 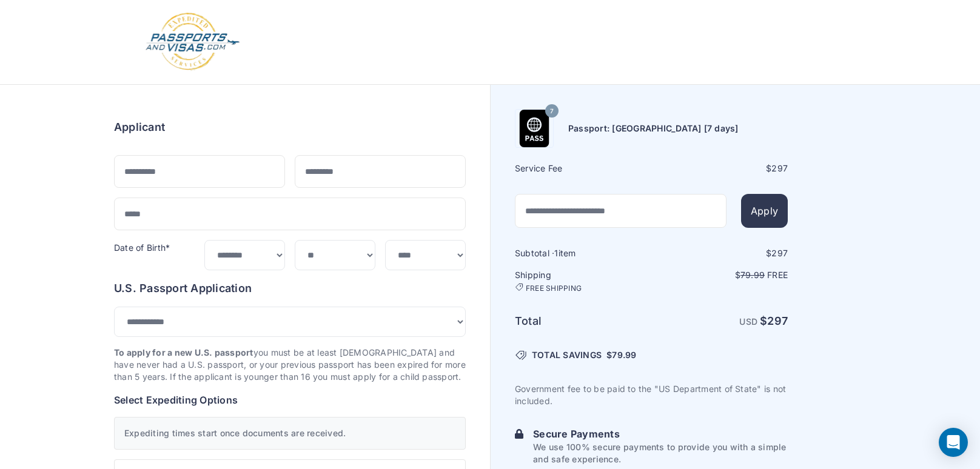 What do you see at coordinates (290, 400) in the screenshot?
I see `h6: Select Expediting Options` at bounding box center [290, 400].